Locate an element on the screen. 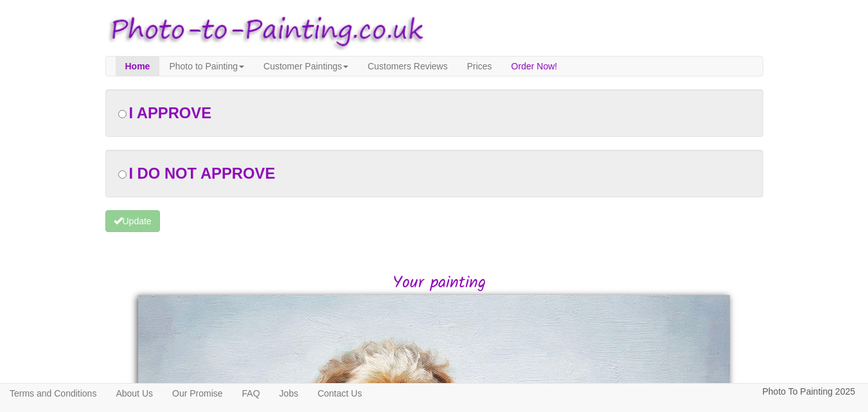 The height and width of the screenshot is (412, 868). a: Customers Reviews is located at coordinates (407, 66).